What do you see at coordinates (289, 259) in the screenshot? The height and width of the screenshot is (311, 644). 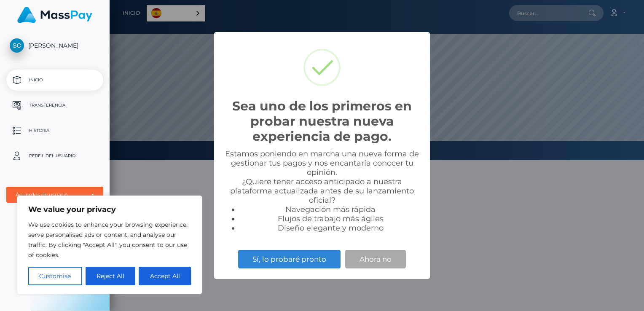 I see `button: Sí, lo probaré pronto` at bounding box center [289, 259].